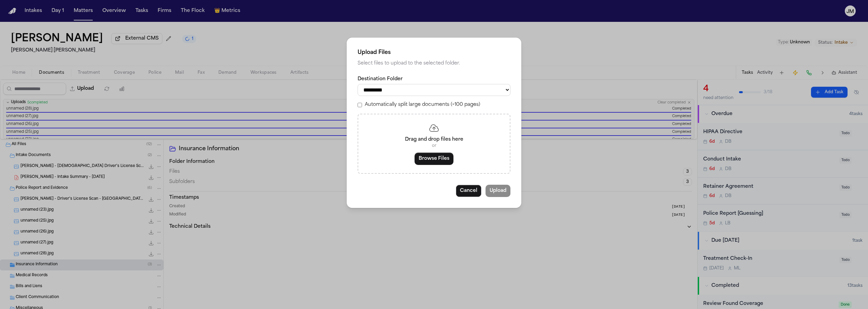  What do you see at coordinates (434, 79) in the screenshot?
I see `label: Destination Folder` at bounding box center [434, 79].